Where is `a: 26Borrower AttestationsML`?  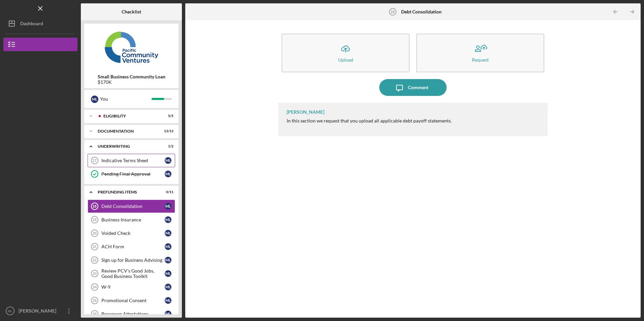 a: 26Borrower AttestationsML is located at coordinates (131, 314).